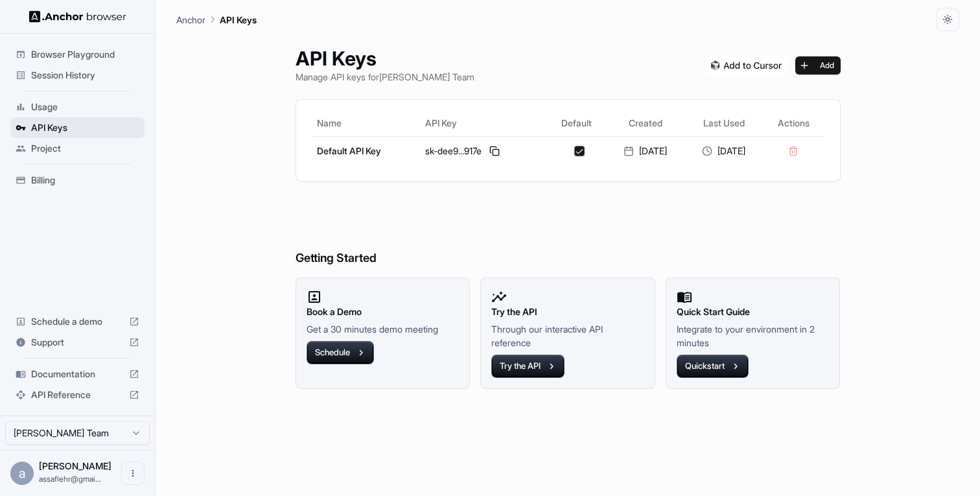  What do you see at coordinates (77, 342) in the screenshot?
I see `span: Support` at bounding box center [77, 342].